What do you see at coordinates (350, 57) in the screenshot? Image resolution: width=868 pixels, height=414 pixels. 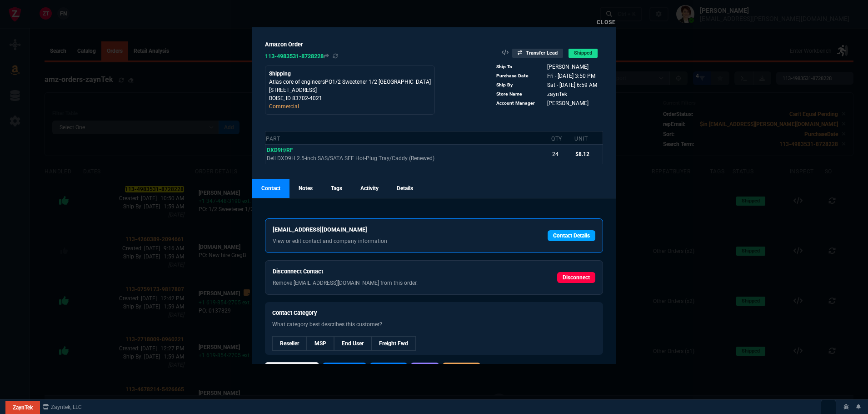 I see `h6: 113-4983531-8728228` at bounding box center [350, 57].